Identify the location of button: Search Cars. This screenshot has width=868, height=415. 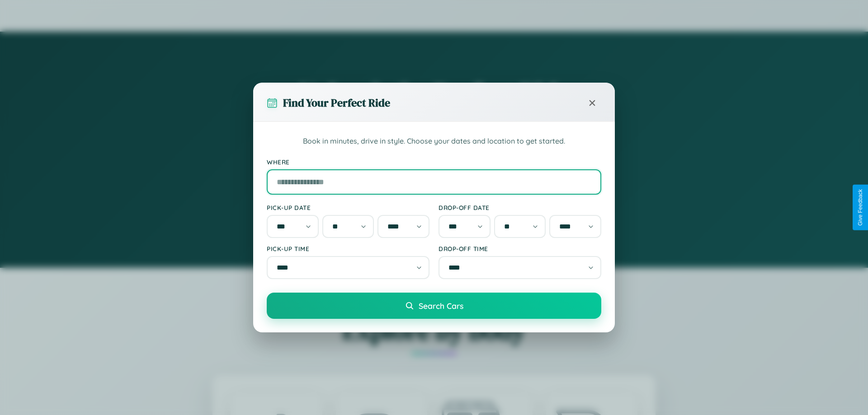
(434, 306).